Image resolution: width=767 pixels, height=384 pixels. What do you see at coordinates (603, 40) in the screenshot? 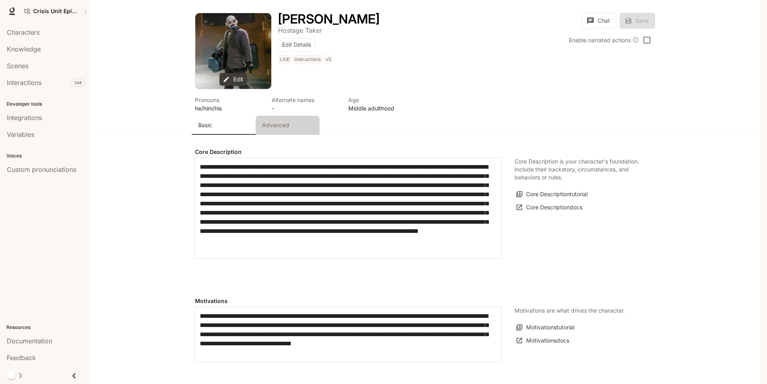
I see `div: Enable narrated actions` at bounding box center [603, 40].